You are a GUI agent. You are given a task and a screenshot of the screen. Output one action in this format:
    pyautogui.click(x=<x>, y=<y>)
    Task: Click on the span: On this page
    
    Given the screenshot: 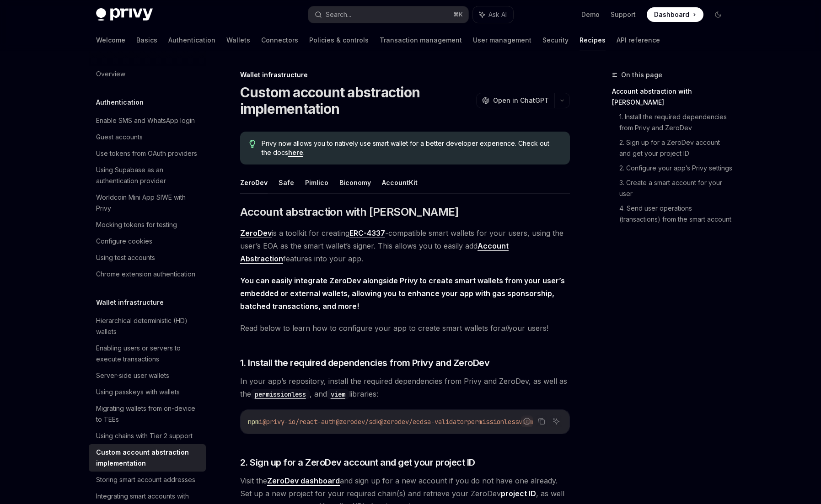 What is the action you would take?
    pyautogui.click(x=642, y=75)
    